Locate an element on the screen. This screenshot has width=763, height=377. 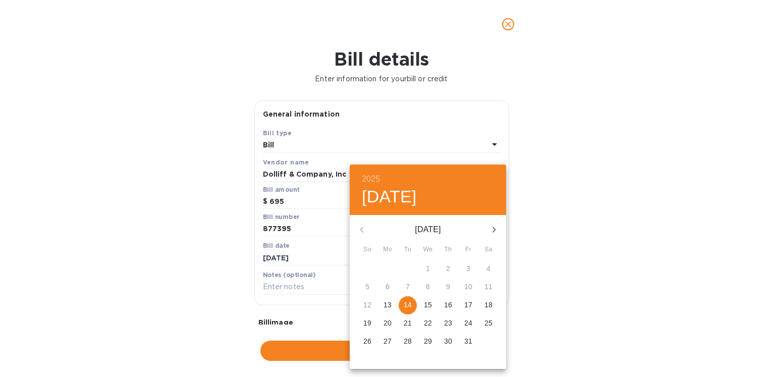
p: 15 is located at coordinates (428, 305).